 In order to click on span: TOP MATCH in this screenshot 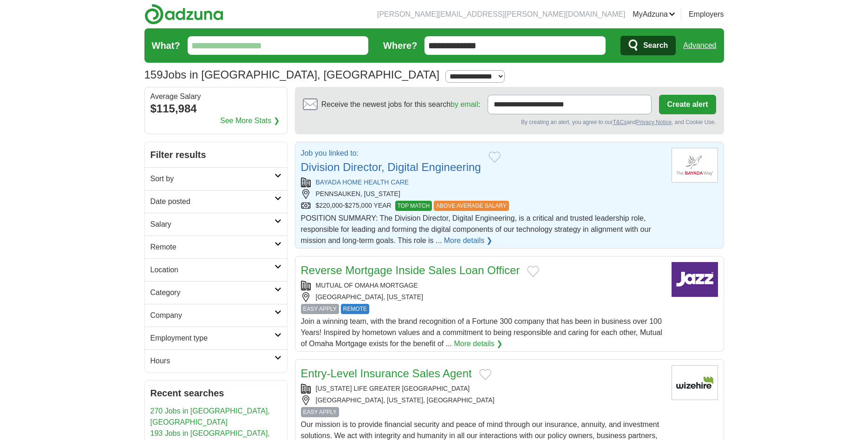, I will do `click(413, 206)`.